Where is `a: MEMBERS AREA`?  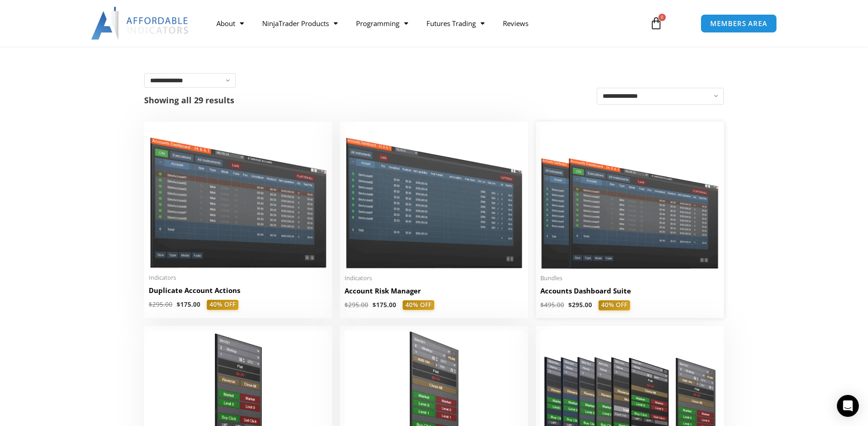 a: MEMBERS AREA is located at coordinates (738, 23).